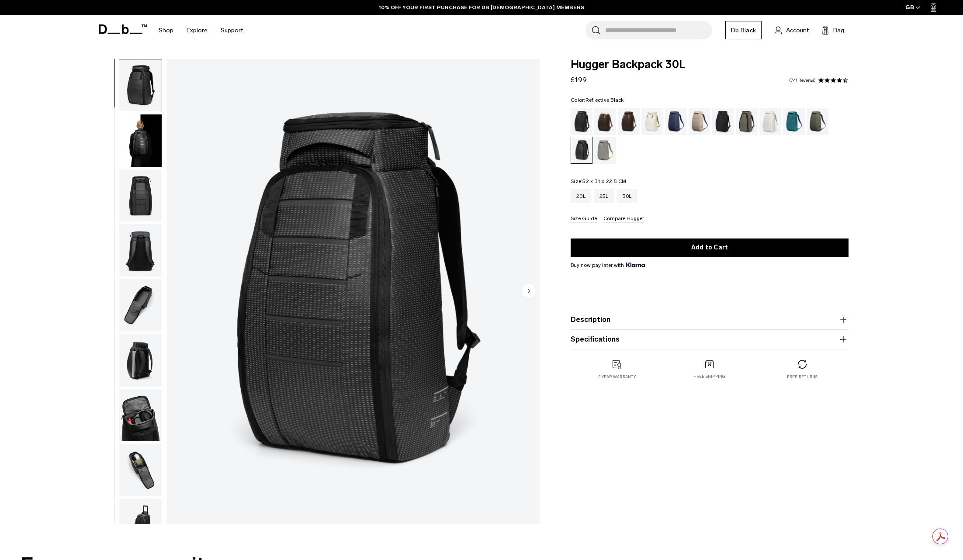  I want to click on a: Blue Hour, so click(676, 121).